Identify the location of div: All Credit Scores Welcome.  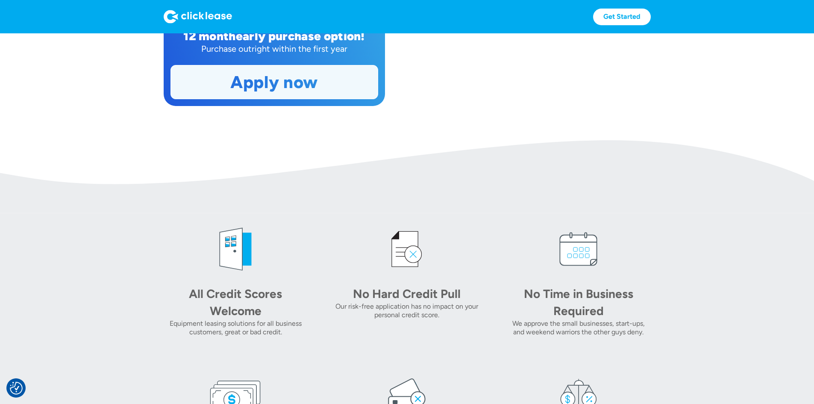
(235, 302).